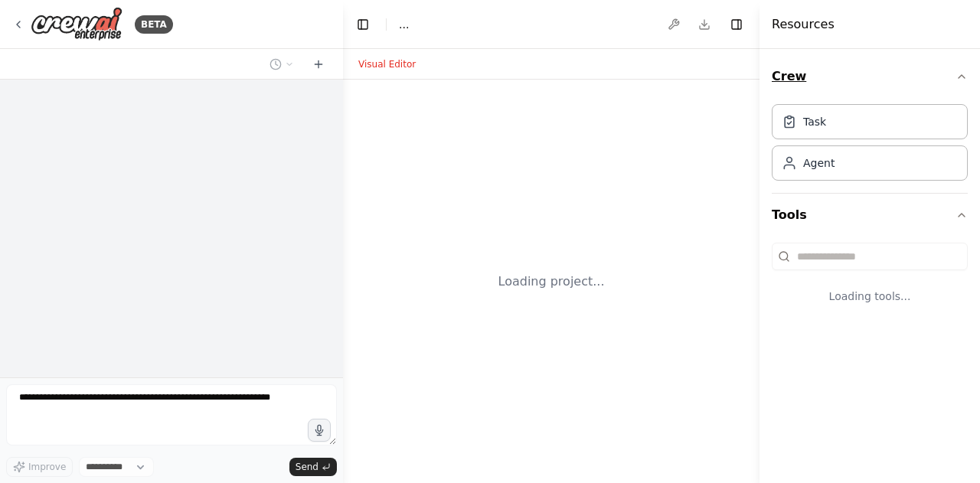 This screenshot has width=980, height=483. What do you see at coordinates (551, 281) in the screenshot?
I see `div: Loading project...` at bounding box center [551, 281].